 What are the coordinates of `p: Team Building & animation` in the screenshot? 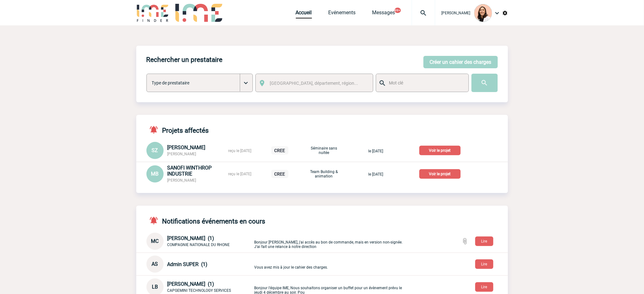 It's located at (324, 174).